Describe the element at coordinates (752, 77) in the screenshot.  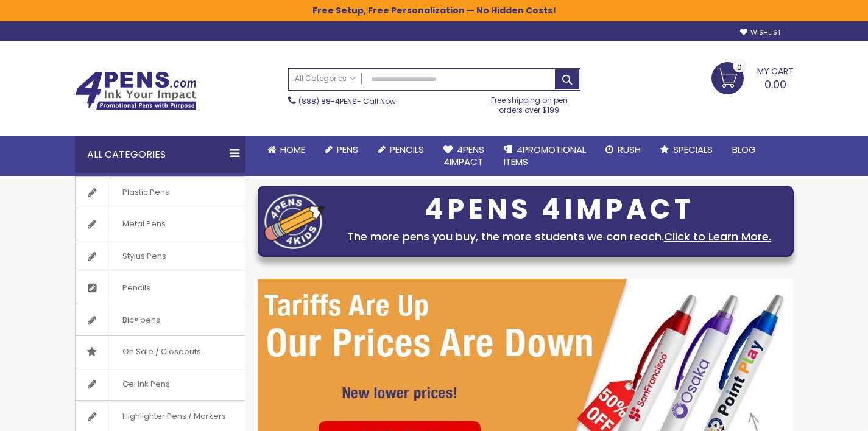
I see `a: 0.00 0` at that location.